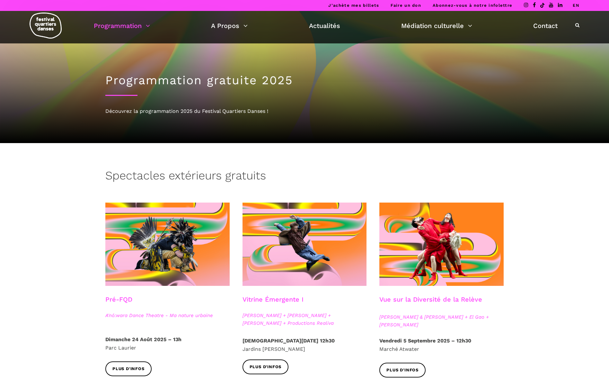  What do you see at coordinates (576, 5) in the screenshot?
I see `a: EN` at bounding box center [576, 5].